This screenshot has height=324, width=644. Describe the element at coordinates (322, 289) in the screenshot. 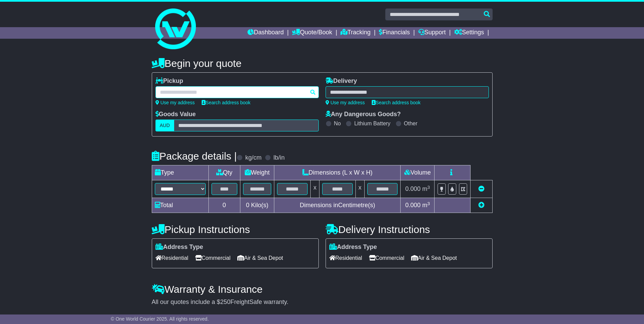

I see `h4: Warranty & Insurance` at that location.